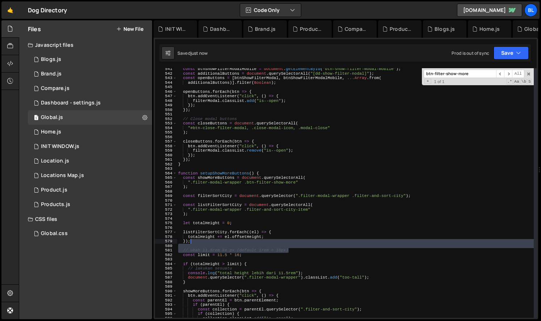  What do you see at coordinates (90, 204) in the screenshot?
I see `div: 16220/44324.js` at bounding box center [90, 204].